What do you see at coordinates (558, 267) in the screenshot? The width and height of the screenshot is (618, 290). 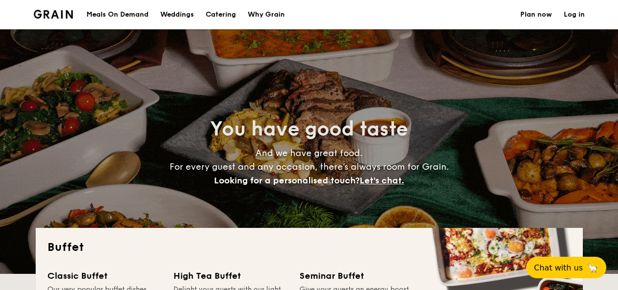 I see `span: Chat with us` at bounding box center [558, 267].